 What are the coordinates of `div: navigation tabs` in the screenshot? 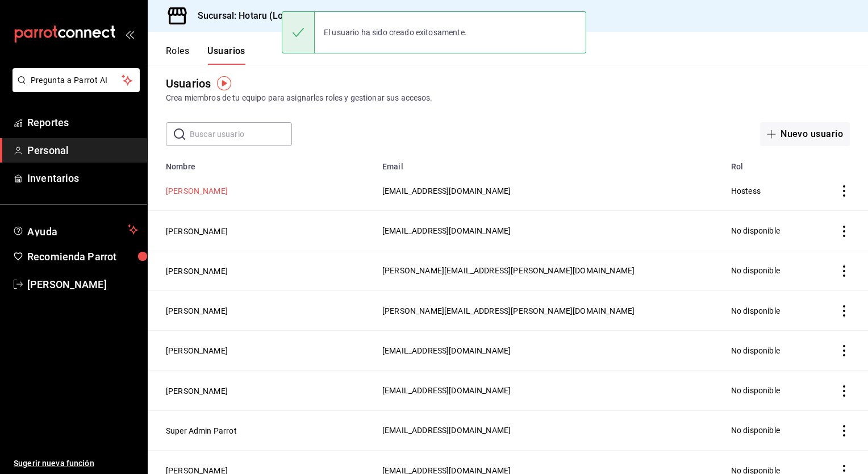 It's located at (206, 55).